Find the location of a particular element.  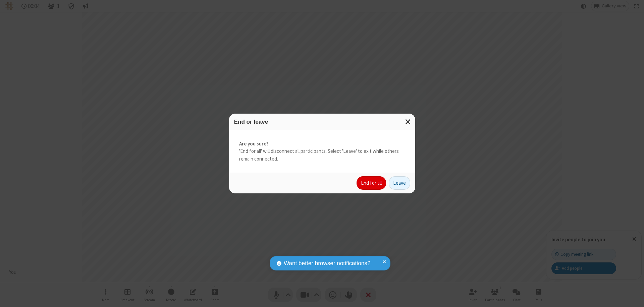

h3: End or leave is located at coordinates (322, 122).